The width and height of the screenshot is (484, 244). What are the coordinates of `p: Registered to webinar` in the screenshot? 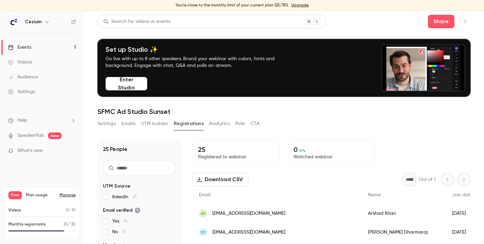 It's located at (236, 157).